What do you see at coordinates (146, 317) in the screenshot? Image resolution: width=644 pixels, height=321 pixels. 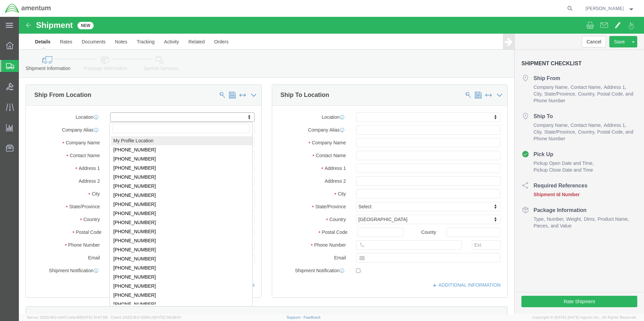 I see `span: Client: 2025.19.0-129fbcf` at bounding box center [146, 317].